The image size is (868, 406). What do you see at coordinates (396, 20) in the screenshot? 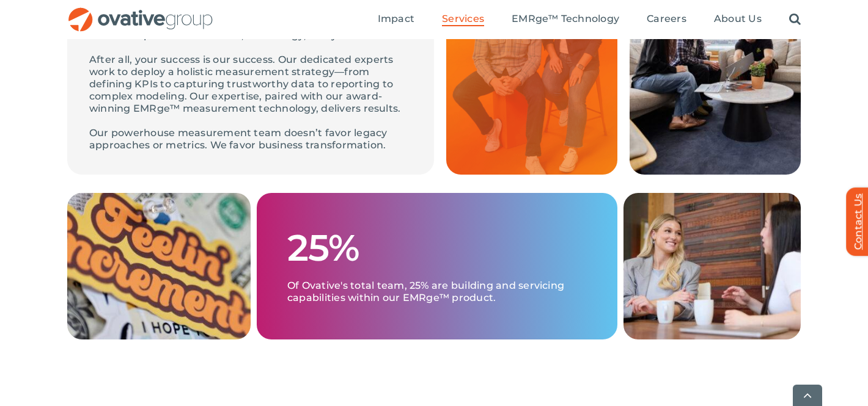
I see `a: Impact` at bounding box center [396, 20].